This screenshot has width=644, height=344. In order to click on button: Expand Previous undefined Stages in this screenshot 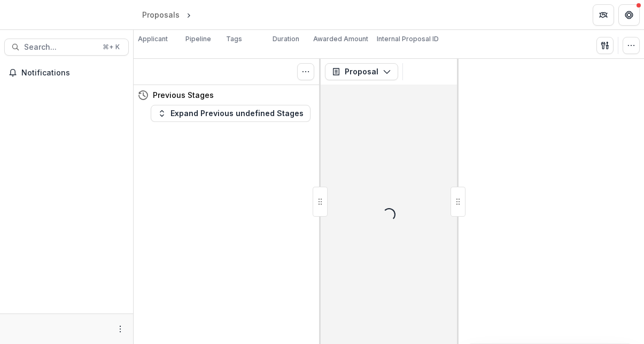, I will do `click(230, 113)`.